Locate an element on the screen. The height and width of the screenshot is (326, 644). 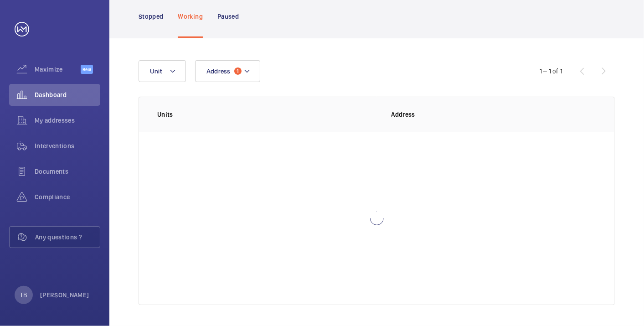
div: 1 – 1 of 1 is located at coordinates (551, 71).